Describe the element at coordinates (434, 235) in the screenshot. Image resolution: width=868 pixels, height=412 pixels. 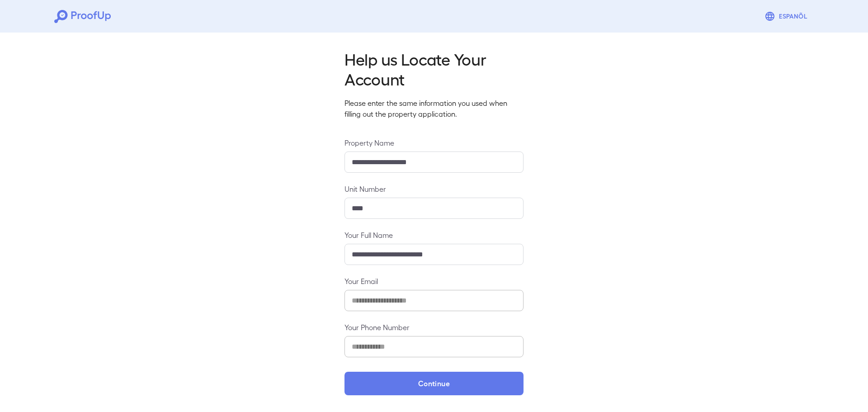
I see `label: Your Full Name` at that location.